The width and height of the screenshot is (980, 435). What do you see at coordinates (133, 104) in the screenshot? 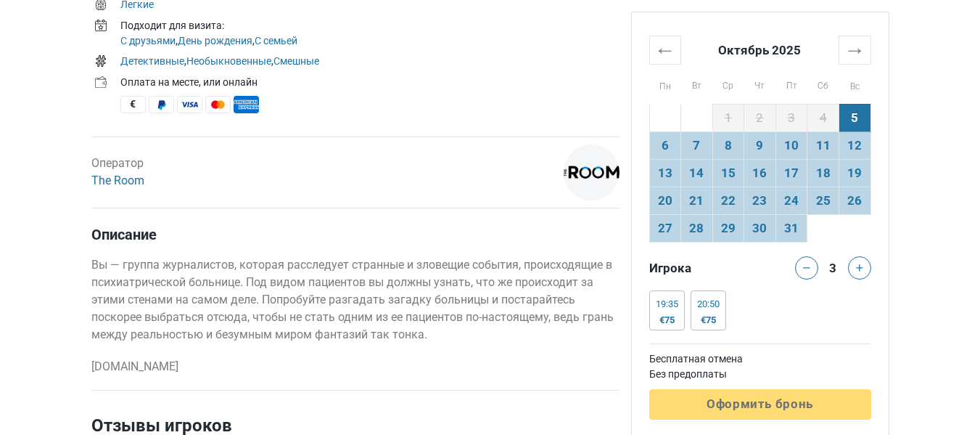
I see `span: Наличные` at bounding box center [133, 104].